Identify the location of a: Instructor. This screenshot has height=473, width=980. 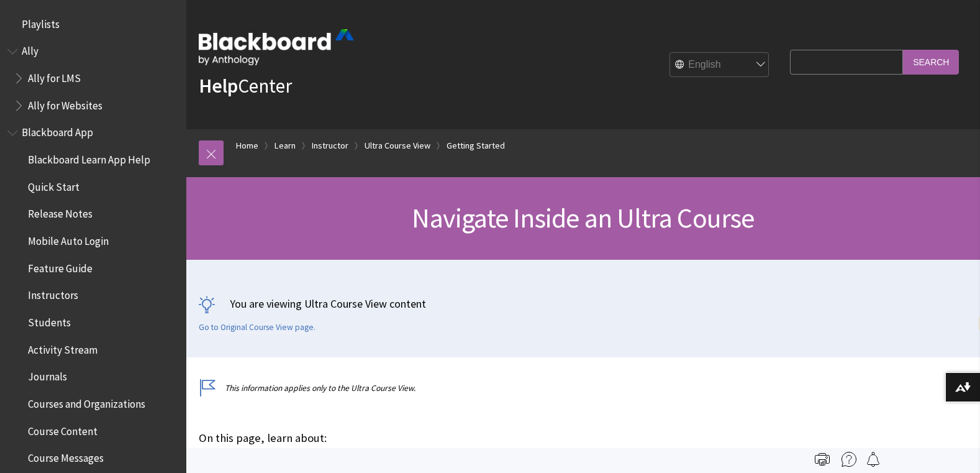
(330, 145).